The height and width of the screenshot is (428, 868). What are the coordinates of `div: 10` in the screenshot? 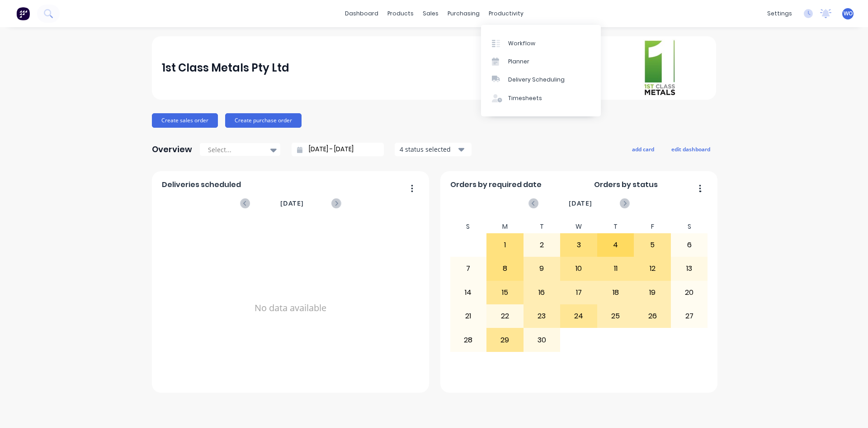 It's located at (578, 269).